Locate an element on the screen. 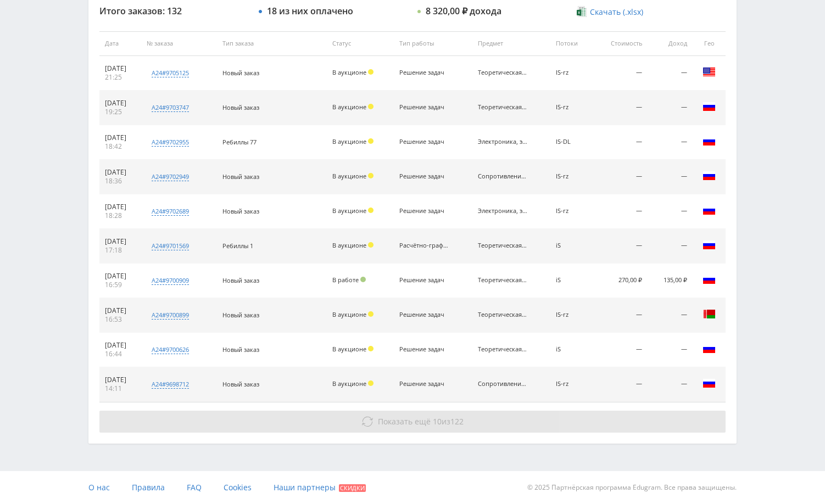 The width and height of the screenshot is (825, 504). a: Cookies is located at coordinates (237, 488).